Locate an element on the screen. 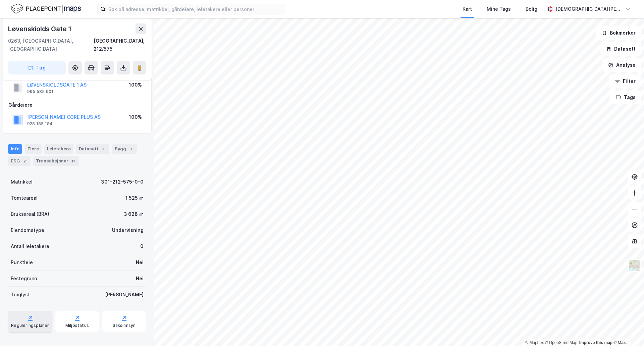  div: Tinglyst is located at coordinates (20, 295).